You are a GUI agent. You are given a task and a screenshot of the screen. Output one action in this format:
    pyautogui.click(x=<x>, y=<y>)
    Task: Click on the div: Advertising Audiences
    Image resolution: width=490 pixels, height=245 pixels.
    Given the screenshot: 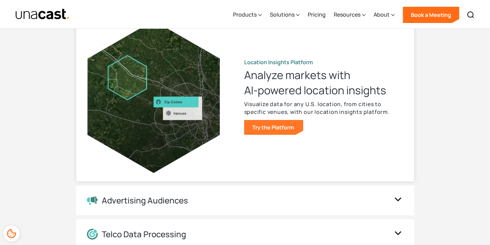 What is the action you would take?
    pyautogui.click(x=145, y=201)
    